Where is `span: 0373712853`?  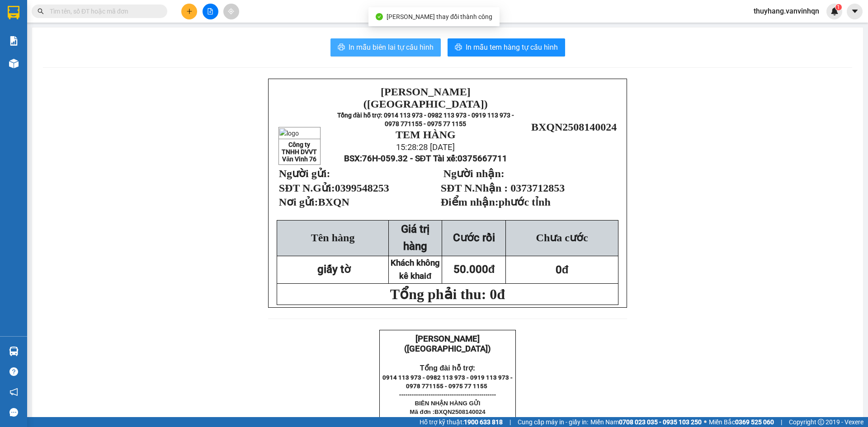 span: 0373712853 is located at coordinates (537, 188).